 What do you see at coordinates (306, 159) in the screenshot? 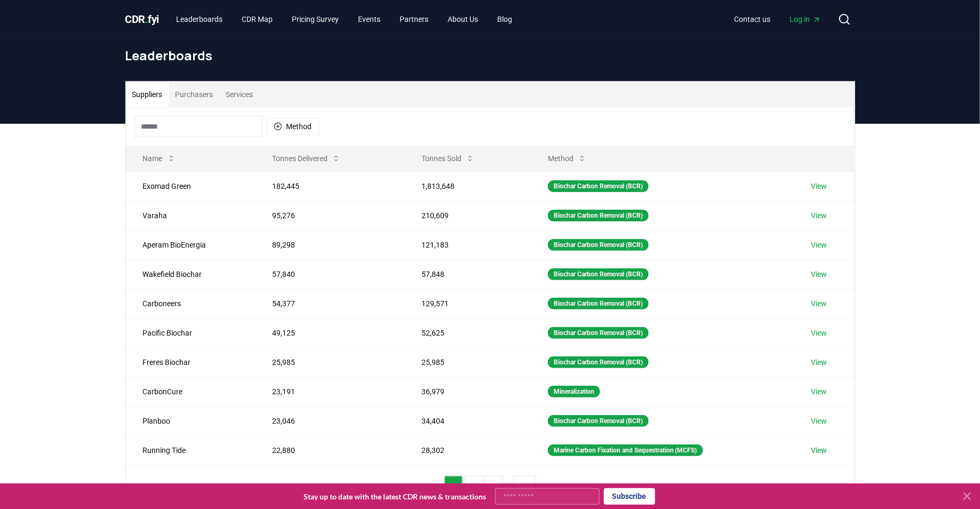
I see `button: Tonnes Delivered` at bounding box center [306, 159].